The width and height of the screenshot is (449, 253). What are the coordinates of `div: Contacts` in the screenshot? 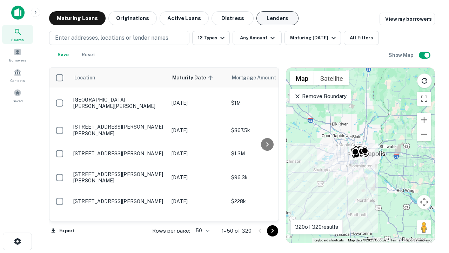 It's located at (18, 75).